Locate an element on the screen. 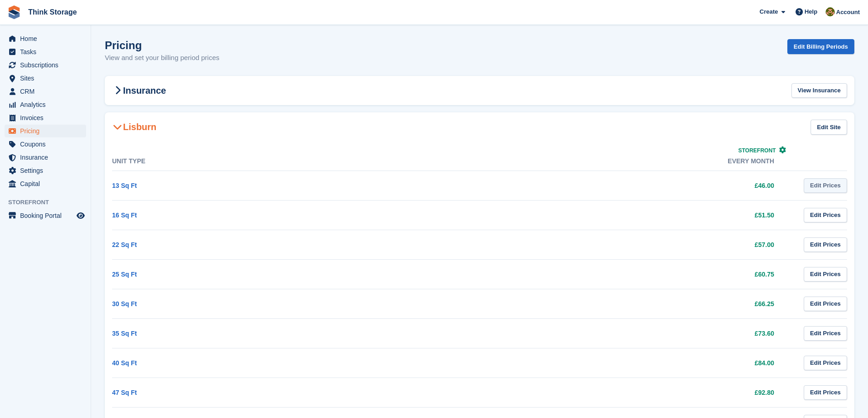 This screenshot has width=868, height=418. a: 35 Sq Ft is located at coordinates (124, 333).